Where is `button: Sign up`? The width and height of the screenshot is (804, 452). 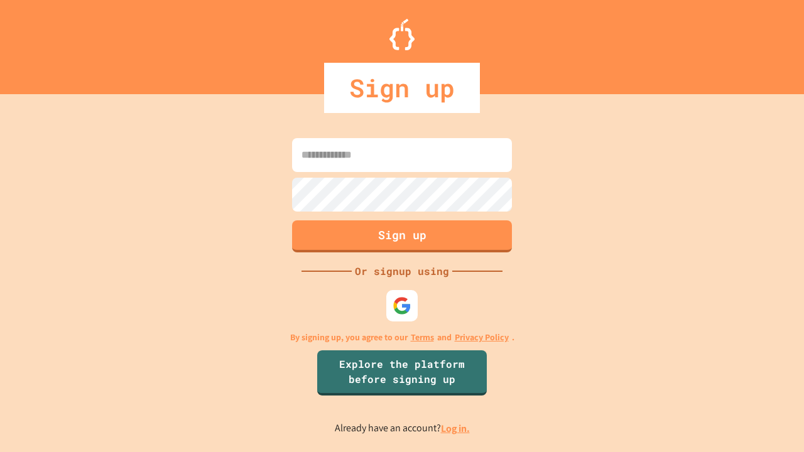 button: Sign up is located at coordinates (402, 236).